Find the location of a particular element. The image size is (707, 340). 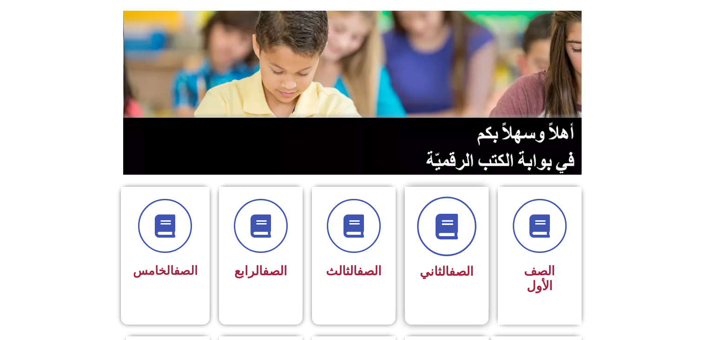

span: الثاني is located at coordinates (447, 271).